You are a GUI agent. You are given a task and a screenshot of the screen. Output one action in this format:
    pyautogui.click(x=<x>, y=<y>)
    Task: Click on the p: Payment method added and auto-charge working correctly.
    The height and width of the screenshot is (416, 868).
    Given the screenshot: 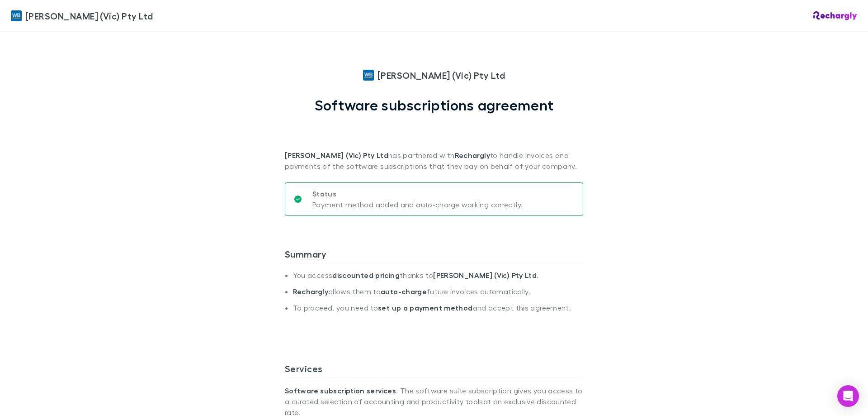 What is the action you would take?
    pyautogui.click(x=417, y=205)
    